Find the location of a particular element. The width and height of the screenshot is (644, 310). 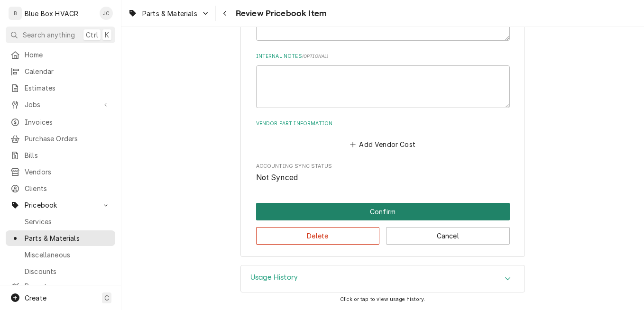

span: Pricebook is located at coordinates (60, 205).